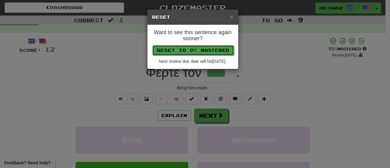 The width and height of the screenshot is (390, 168). I want to click on h5: Reset, so click(193, 17).